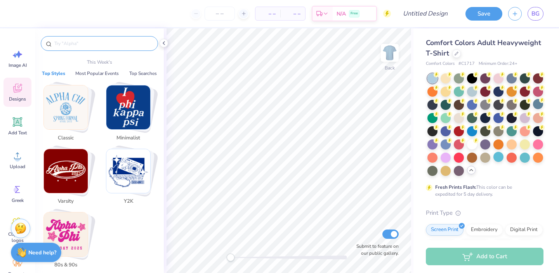 The image size is (559, 273). What do you see at coordinates (341, 14) in the screenshot?
I see `span: N/A` at bounding box center [341, 14].